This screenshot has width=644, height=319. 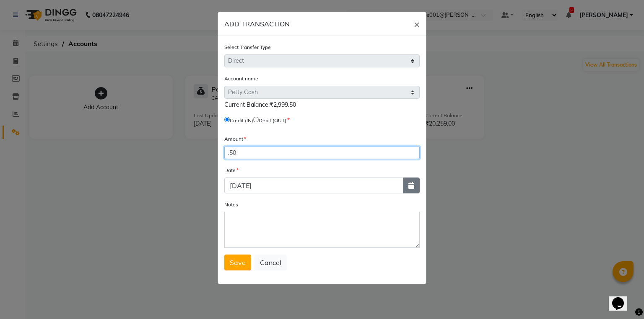 What do you see at coordinates (231, 171) in the screenshot?
I see `label: Date` at bounding box center [231, 171].